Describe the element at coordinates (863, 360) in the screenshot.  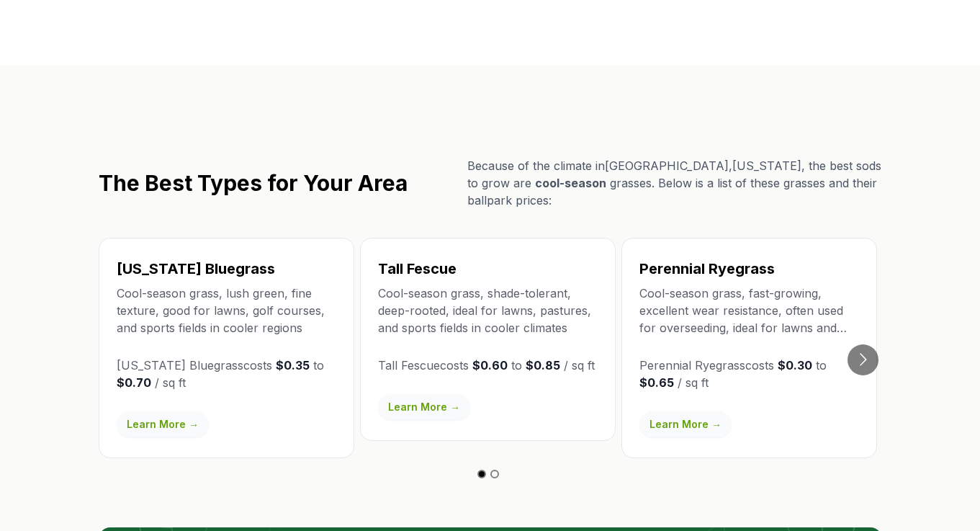
I see `button: Go to next slide` at that location.